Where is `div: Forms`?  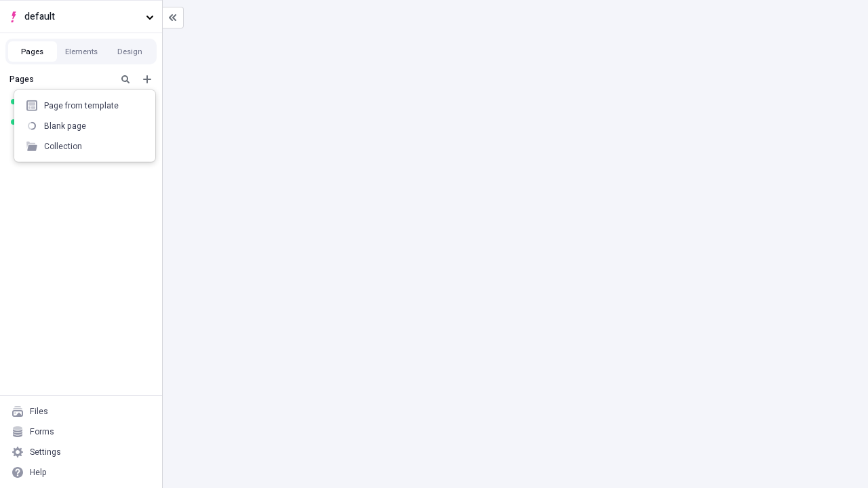 div: Forms is located at coordinates (42, 432).